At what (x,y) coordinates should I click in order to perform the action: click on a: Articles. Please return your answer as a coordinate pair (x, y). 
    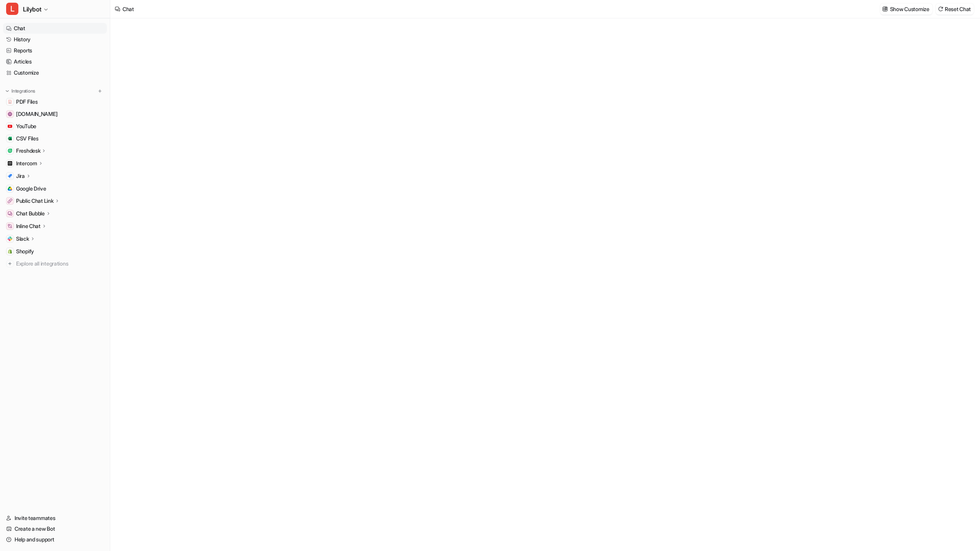
    Looking at the image, I should click on (55, 62).